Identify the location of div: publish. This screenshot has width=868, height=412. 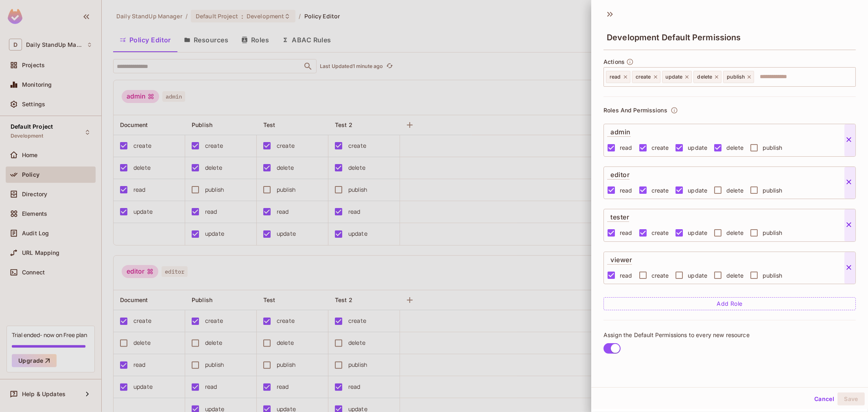
(739, 77).